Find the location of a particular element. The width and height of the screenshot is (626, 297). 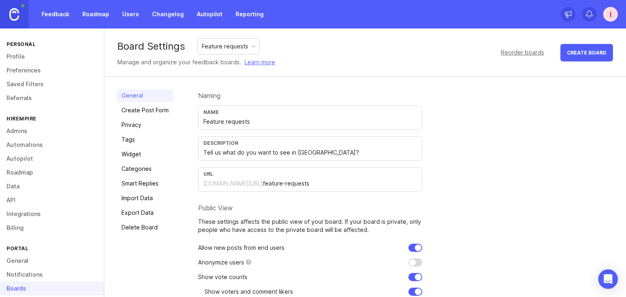

p: Anonymize users is located at coordinates (221, 263).